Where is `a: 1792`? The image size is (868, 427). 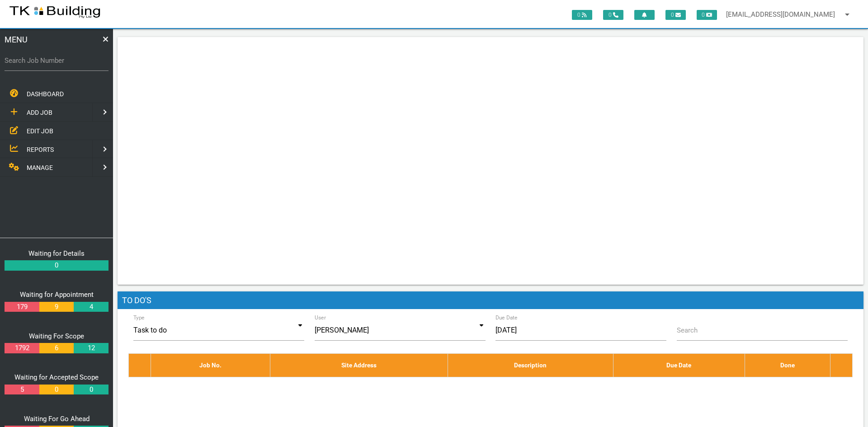
a: 1792 is located at coordinates (22, 348).